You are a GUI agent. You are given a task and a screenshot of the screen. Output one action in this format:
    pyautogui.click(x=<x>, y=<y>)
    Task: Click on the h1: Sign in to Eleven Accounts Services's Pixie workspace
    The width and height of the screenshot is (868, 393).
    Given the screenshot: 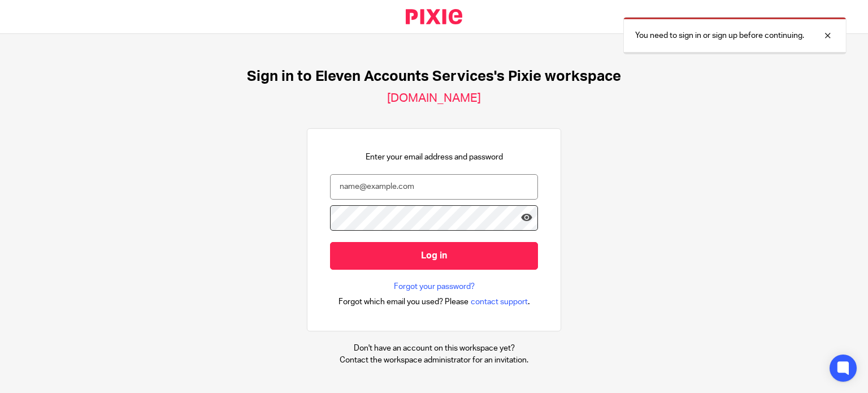 What is the action you would take?
    pyautogui.click(x=434, y=77)
    